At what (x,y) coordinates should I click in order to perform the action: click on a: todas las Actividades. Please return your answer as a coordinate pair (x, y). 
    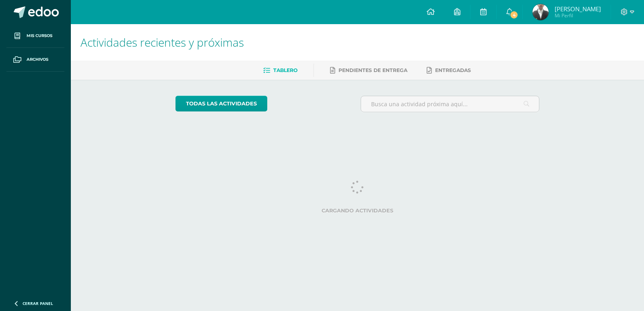
    Looking at the image, I should click on (222, 104).